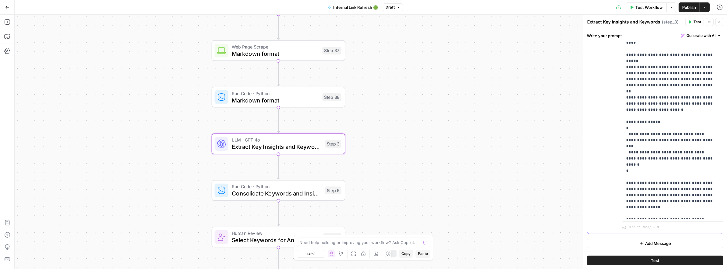 The image size is (727, 269). What do you see at coordinates (393, 7) in the screenshot?
I see `button: Draft` at bounding box center [393, 7].